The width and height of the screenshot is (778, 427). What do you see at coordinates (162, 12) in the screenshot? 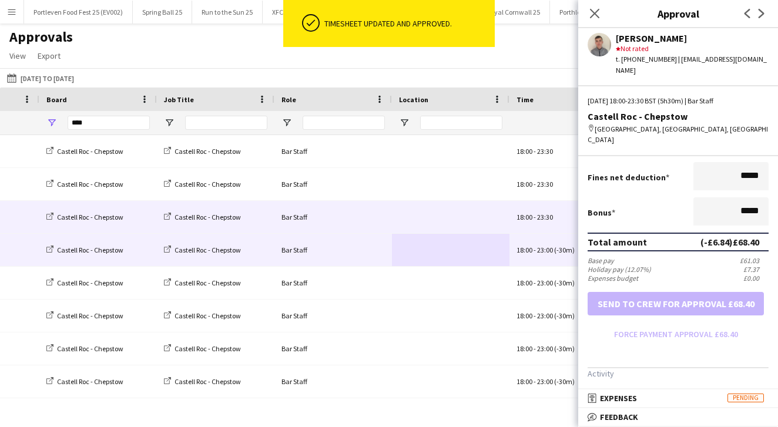
I see `button: Spring Ball 25` at bounding box center [162, 12].